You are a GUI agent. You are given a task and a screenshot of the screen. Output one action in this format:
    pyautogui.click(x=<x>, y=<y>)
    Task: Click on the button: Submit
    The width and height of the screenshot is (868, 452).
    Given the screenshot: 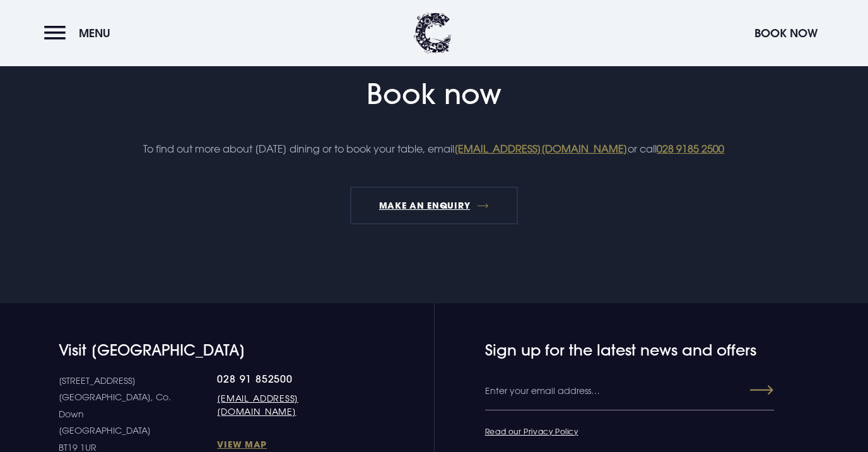 What is the action you would take?
    pyautogui.click(x=750, y=390)
    